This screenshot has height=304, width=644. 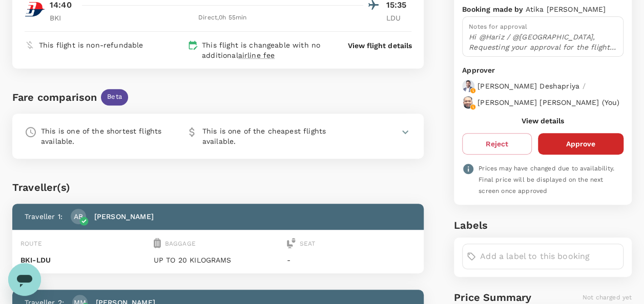 What do you see at coordinates (218, 188) in the screenshot?
I see `div: Traveller(s)` at bounding box center [218, 188].